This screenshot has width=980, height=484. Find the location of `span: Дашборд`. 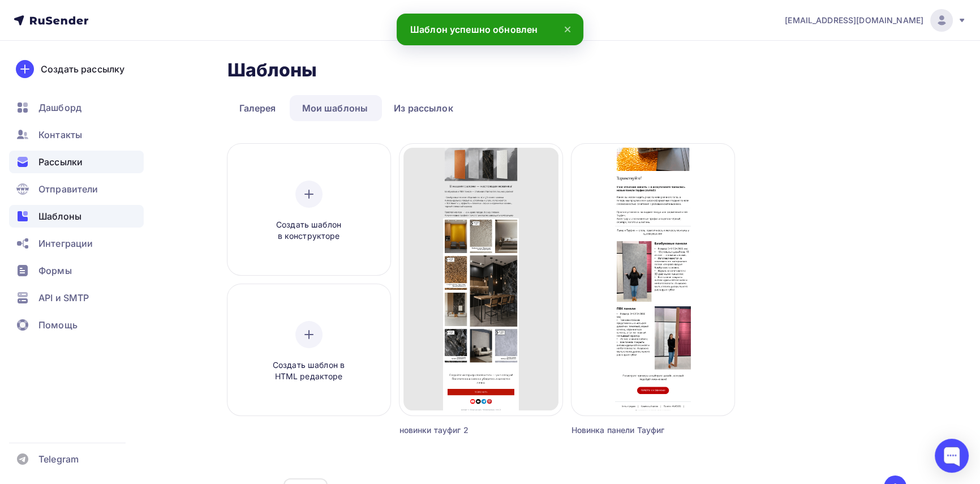

span: Дашборд is located at coordinates (60, 108).